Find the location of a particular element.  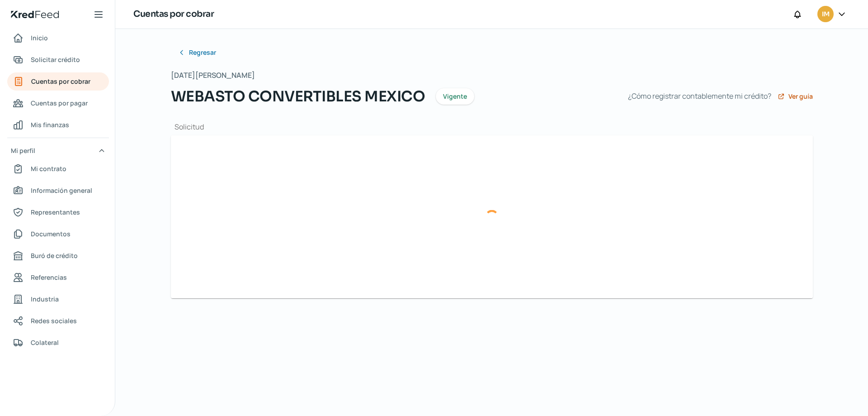

span: Mi contrato is located at coordinates (49, 168).